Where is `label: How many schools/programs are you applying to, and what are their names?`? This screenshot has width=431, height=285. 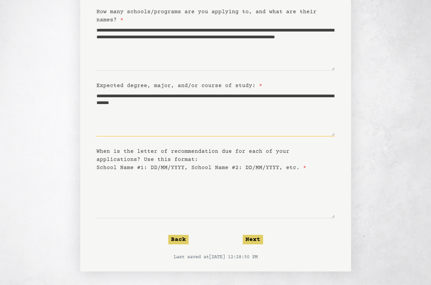 label: How many schools/programs are you applying to, and what are their names? is located at coordinates (207, 16).